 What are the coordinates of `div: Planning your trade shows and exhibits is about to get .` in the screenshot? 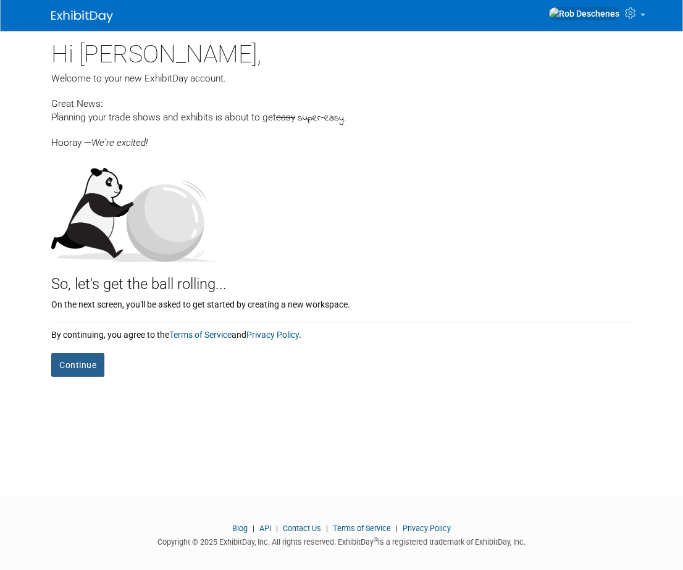 It's located at (342, 118).